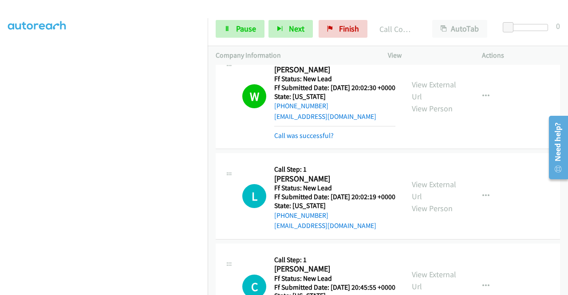  What do you see at coordinates (349, 28) in the screenshot?
I see `span: Finish` at bounding box center [349, 28].